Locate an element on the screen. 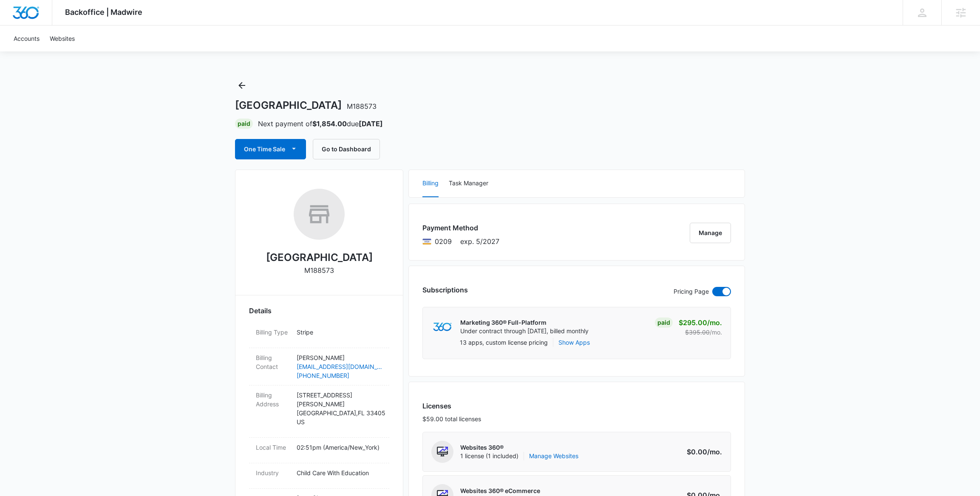  button: Billing is located at coordinates (431, 183).